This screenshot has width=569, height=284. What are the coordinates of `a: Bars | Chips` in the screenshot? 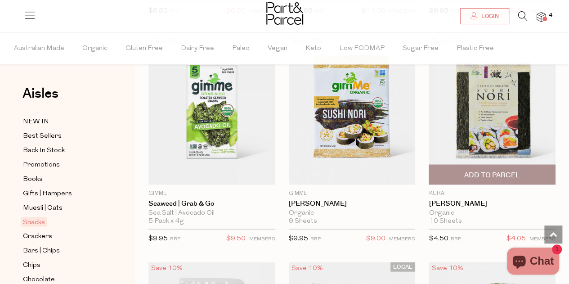 It's located at (64, 250).